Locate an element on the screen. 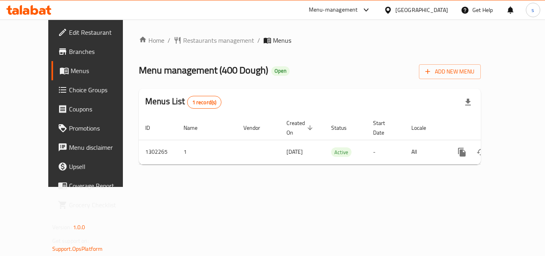 The height and width of the screenshot is (256, 545). span: Vendor is located at coordinates (257, 128).